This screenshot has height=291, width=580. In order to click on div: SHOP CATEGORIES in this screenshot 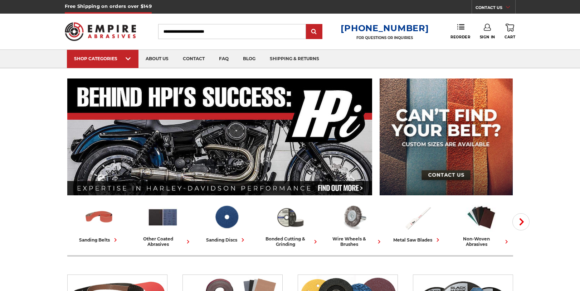, I will do `click(103, 58)`.